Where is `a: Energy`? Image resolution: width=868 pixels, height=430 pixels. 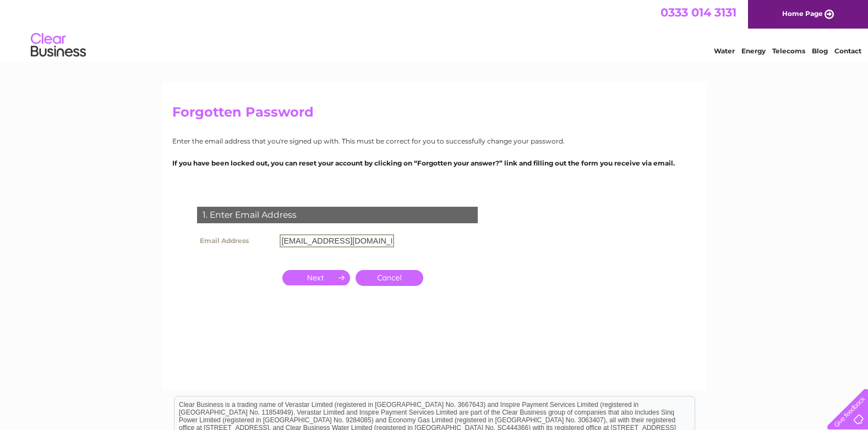
a: Energy is located at coordinates (754, 51).